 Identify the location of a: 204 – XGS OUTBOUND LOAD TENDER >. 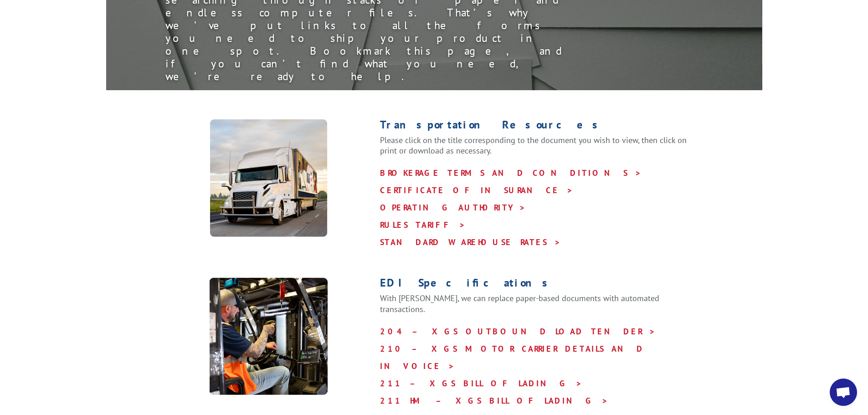
(517, 332).